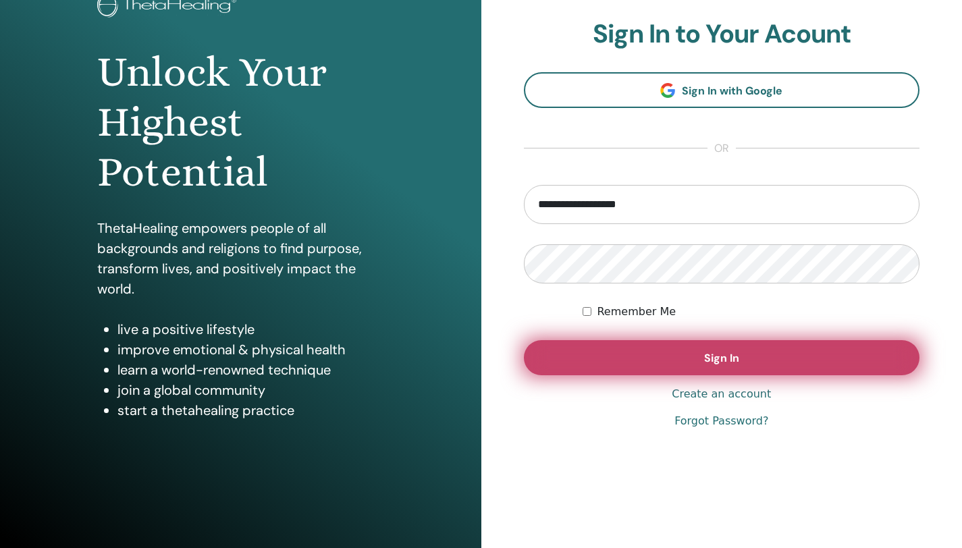  I want to click on a: Forgot Password?, so click(721, 421).